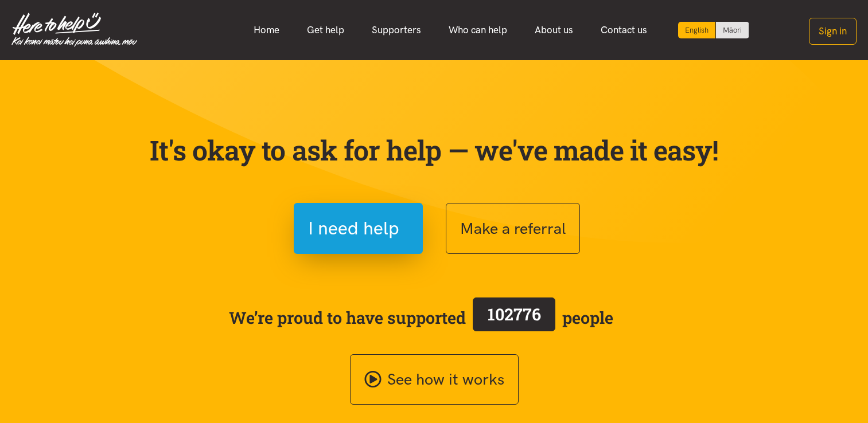  What do you see at coordinates (624, 30) in the screenshot?
I see `a: Contact us` at bounding box center [624, 30].